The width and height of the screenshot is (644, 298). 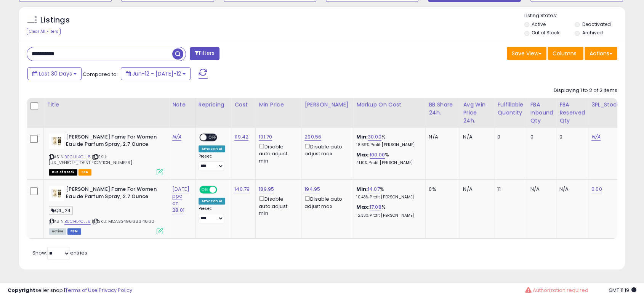 I want to click on label: Out of Stock, so click(x=545, y=32).